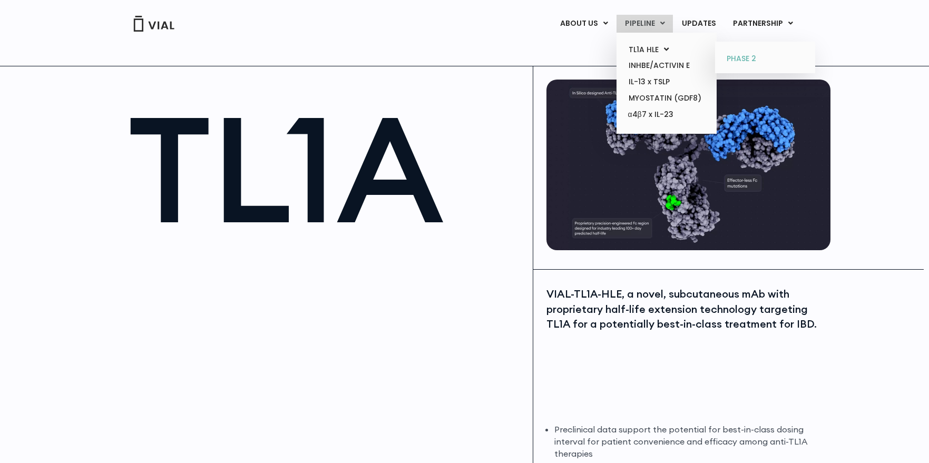 Image resolution: width=929 pixels, height=463 pixels. I want to click on h1: TL1A, so click(325, 169).